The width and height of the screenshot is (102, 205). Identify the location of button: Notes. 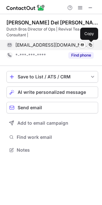
(52, 150).